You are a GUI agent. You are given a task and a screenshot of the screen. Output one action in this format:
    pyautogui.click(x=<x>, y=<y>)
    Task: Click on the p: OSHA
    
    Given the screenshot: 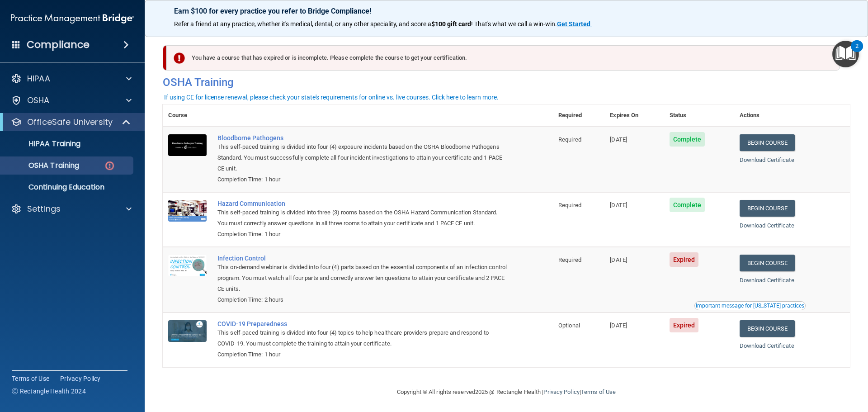 What is the action you would take?
    pyautogui.click(x=38, y=101)
    